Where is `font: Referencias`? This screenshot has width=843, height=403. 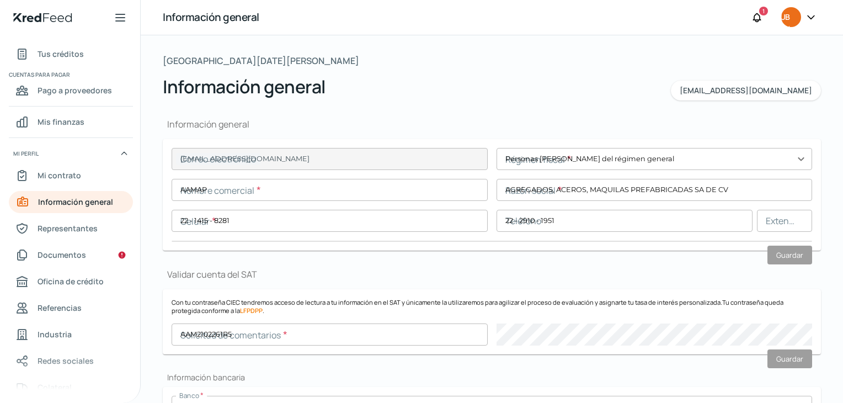
font: Referencias is located at coordinates (60, 307).